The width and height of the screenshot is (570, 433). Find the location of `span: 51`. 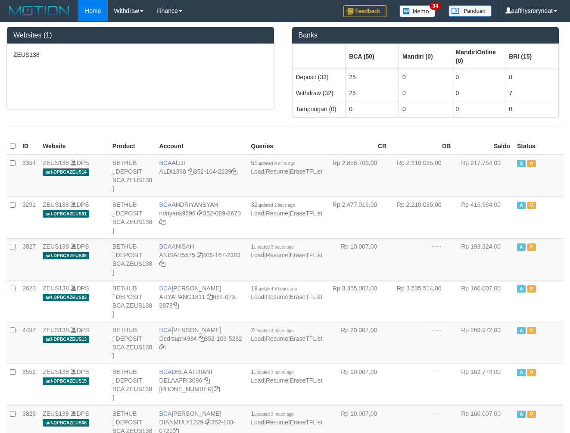

span: 51 is located at coordinates (273, 163).